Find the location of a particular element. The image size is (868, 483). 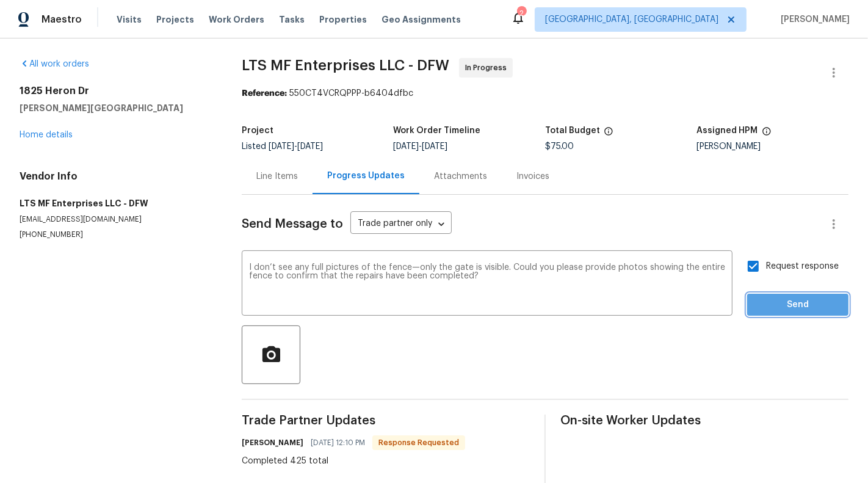

span: On-site Worker Updates is located at coordinates (704, 421).